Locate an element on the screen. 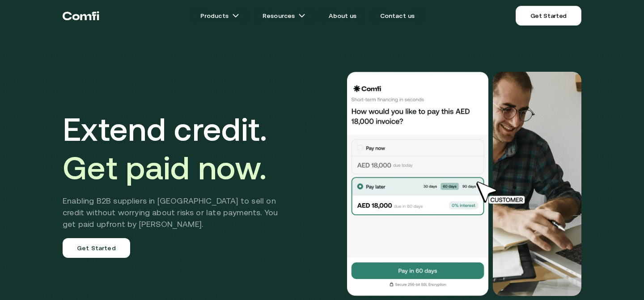  a: About us is located at coordinates (342, 16).